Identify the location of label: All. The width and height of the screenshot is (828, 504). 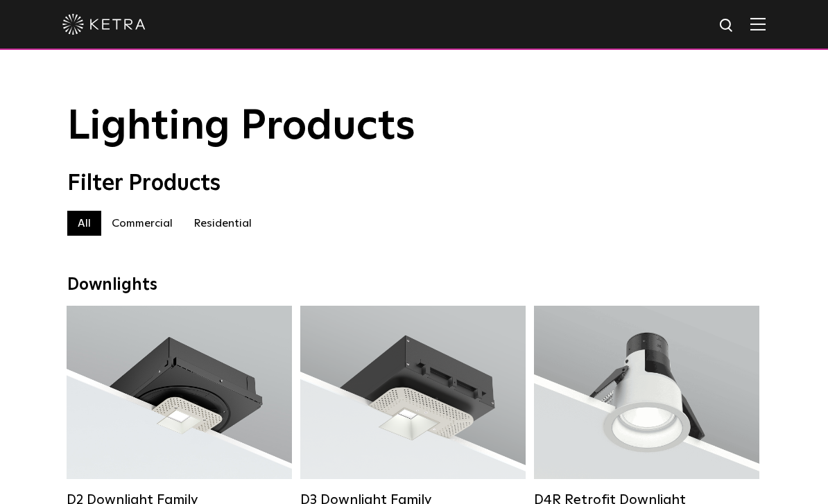
(84, 223).